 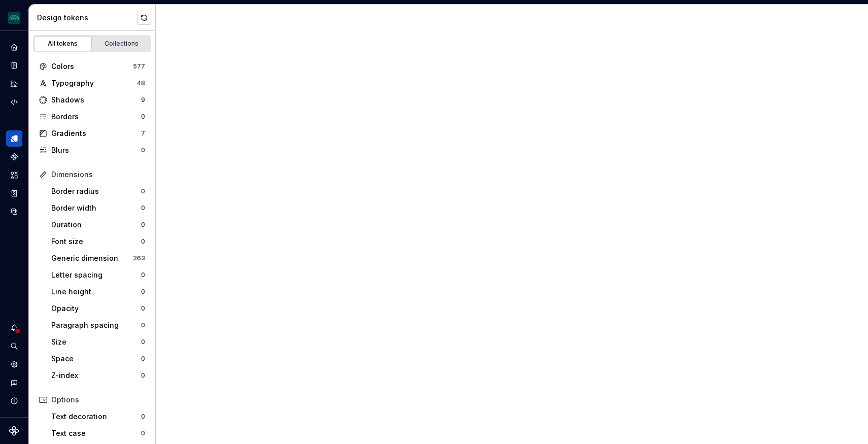 I want to click on a: Border radius0, so click(x=98, y=191).